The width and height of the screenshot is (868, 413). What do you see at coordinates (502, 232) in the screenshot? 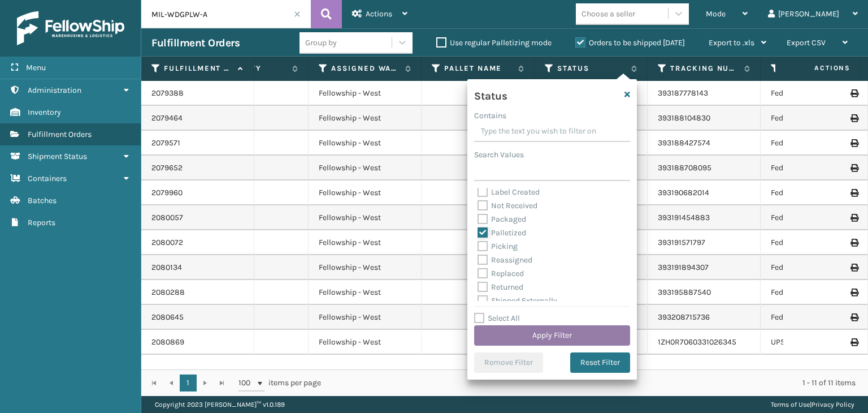
I see `label: Palletized` at bounding box center [502, 232].